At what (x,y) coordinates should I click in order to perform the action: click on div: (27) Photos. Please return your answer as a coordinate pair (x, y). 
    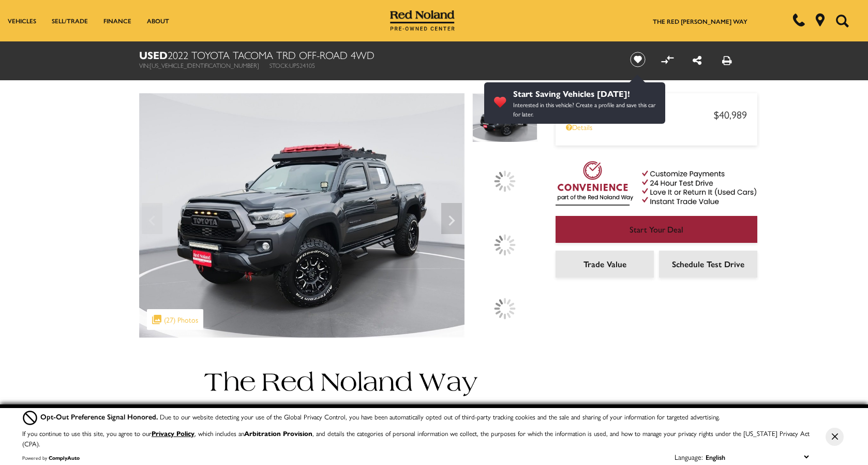
    Looking at the image, I should click on (175, 320).